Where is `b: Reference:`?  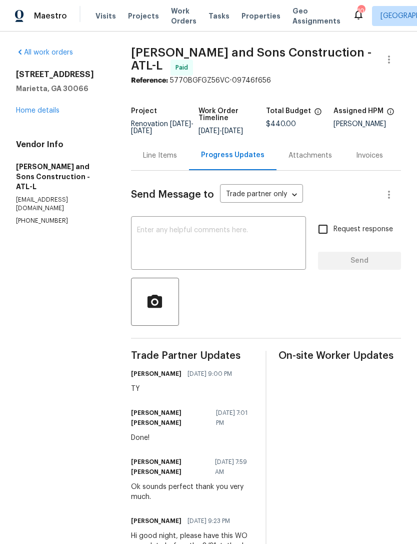 b: Reference: is located at coordinates (150, 81).